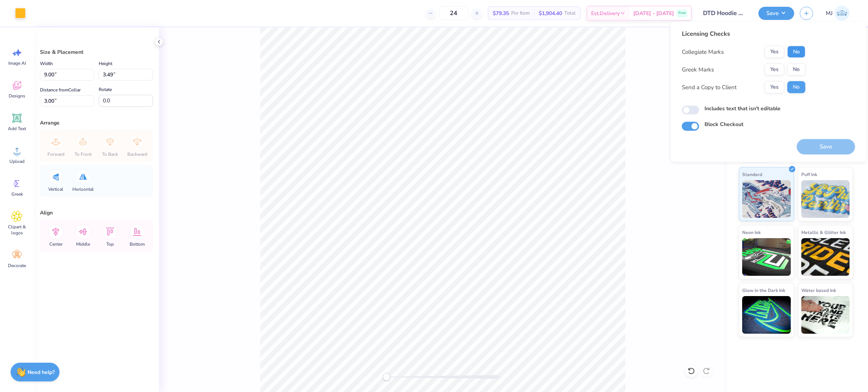 This screenshot has width=868, height=392. Describe the element at coordinates (550, 14) in the screenshot. I see `span: $1,904.40` at that location.